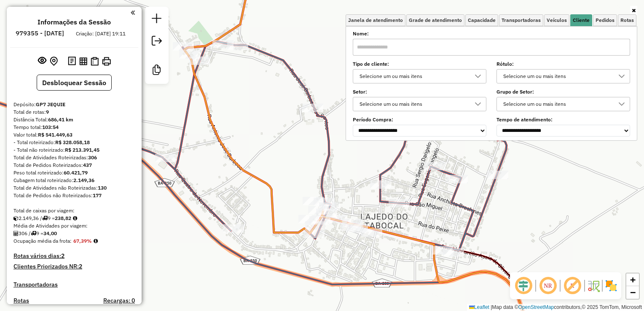  What do you see at coordinates (106, 61) in the screenshot?
I see `button: Imprimir Rotas` at bounding box center [106, 61].